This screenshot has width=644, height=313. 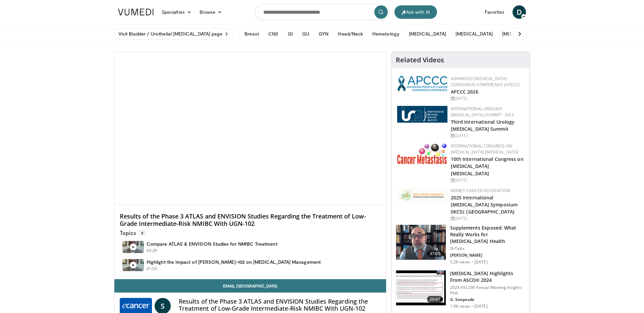 What do you see at coordinates (136, 12) in the screenshot?
I see `img: VuMedi Logo` at bounding box center [136, 12].